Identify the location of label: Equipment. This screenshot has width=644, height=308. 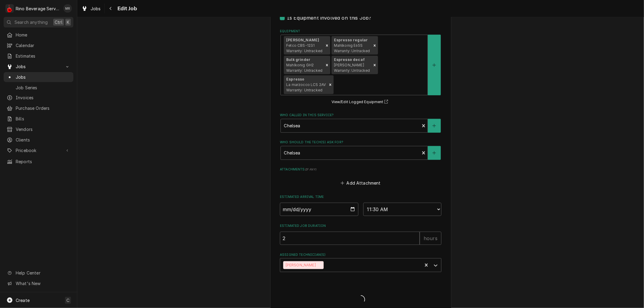
(360, 31).